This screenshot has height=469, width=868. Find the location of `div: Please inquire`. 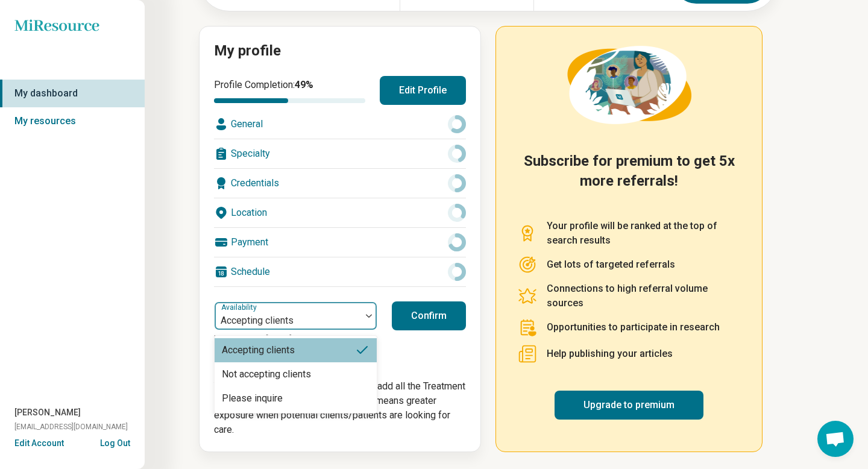

div: Please inquire is located at coordinates (252, 398).